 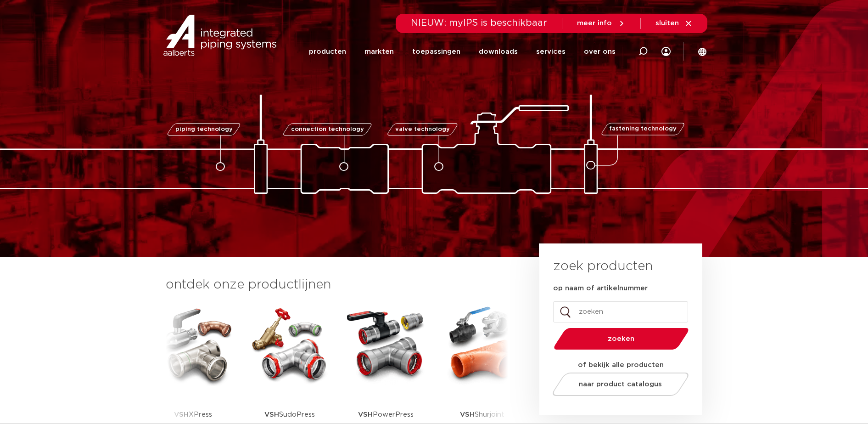 I want to click on button: zoeken, so click(x=621, y=338).